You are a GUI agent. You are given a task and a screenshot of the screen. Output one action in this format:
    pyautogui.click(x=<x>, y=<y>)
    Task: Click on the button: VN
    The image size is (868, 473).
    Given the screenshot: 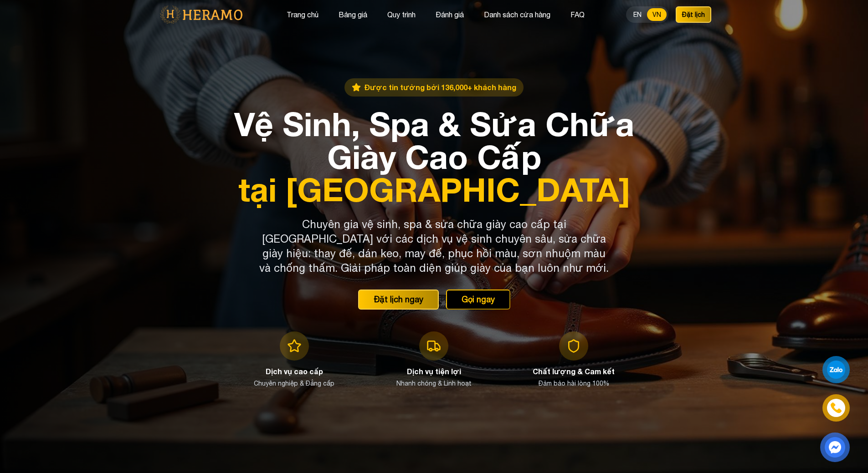 What is the action you would take?
    pyautogui.click(x=656, y=14)
    